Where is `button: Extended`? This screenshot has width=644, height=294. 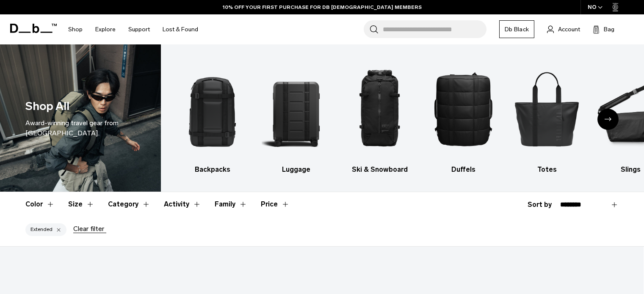 button: Extended is located at coordinates (46, 230).